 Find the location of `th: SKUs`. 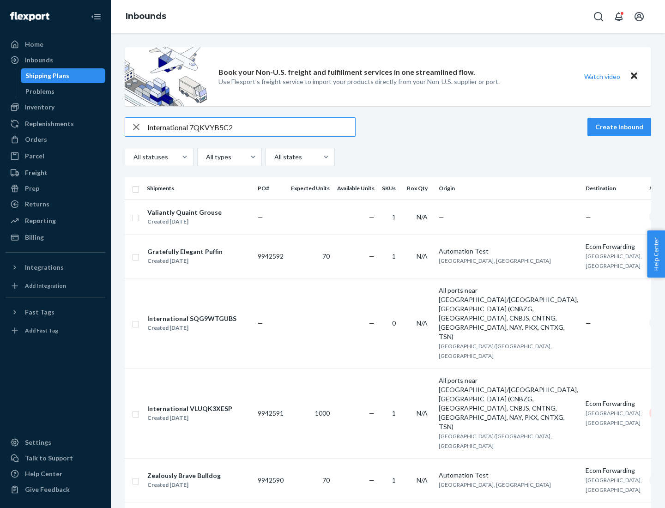

th: SKUs is located at coordinates (391, 188).